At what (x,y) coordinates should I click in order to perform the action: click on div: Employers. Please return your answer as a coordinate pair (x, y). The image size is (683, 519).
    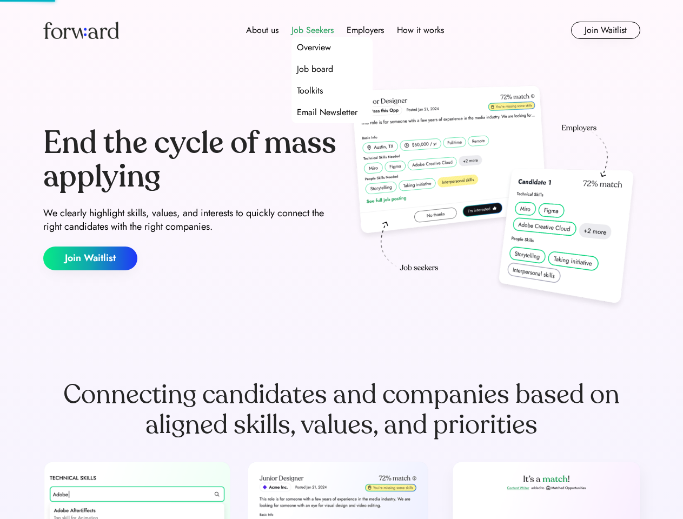
    Looking at the image, I should click on (365, 30).